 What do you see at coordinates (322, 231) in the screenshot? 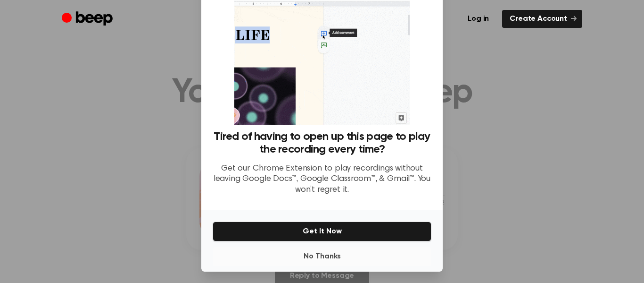
I see `button: Get It Now` at bounding box center [322, 231].